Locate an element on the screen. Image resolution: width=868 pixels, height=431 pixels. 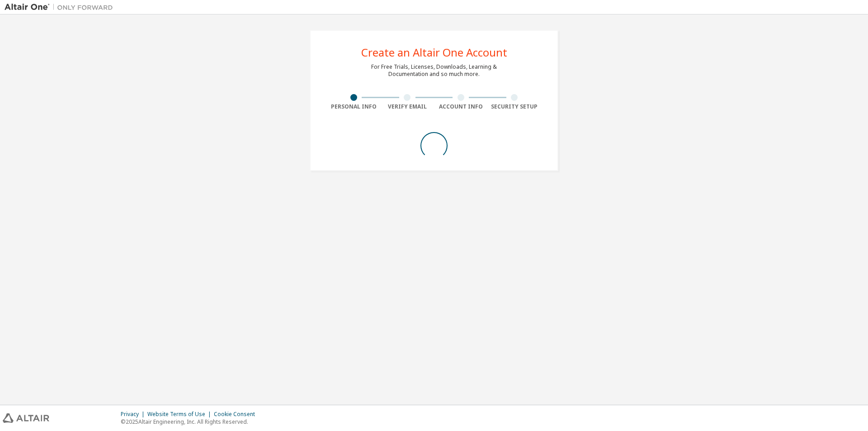
div: Security Setup is located at coordinates (514, 107).